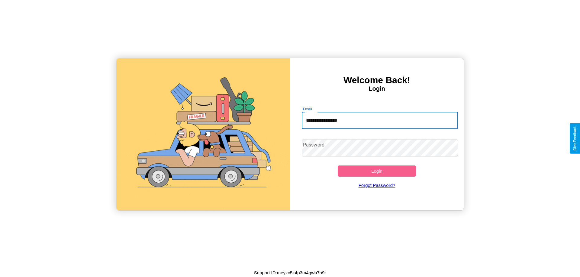  Describe the element at coordinates (307, 109) in the screenshot. I see `label: Email` at that location.